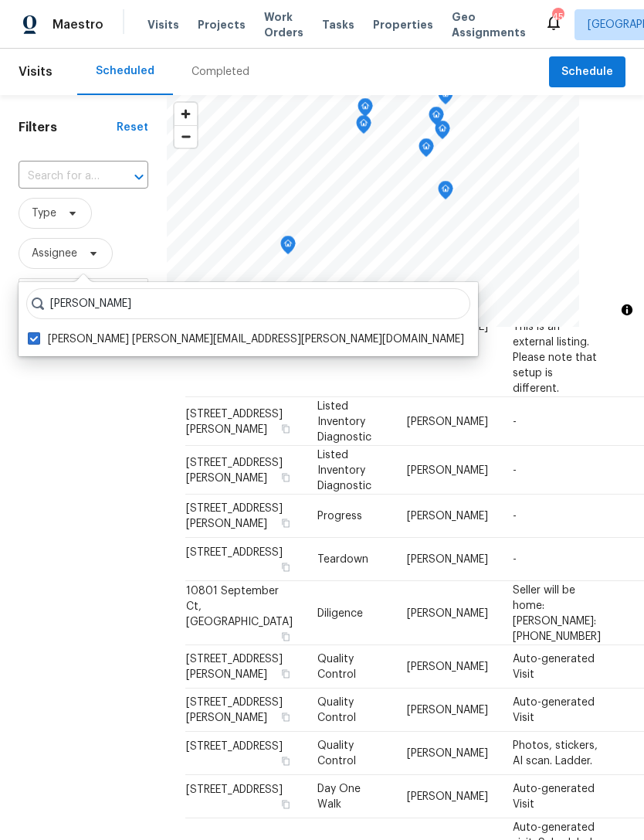 The height and width of the screenshot is (840, 644). What do you see at coordinates (185, 137) in the screenshot?
I see `span: Zoom out` at bounding box center [185, 137].